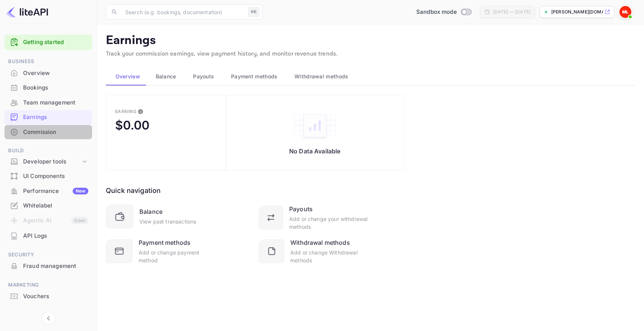 The width and height of the screenshot is (644, 331). I want to click on button: EarningThis is the amount of confirmed commission that will be paid to you on the next scheduled ..., so click(166, 132).